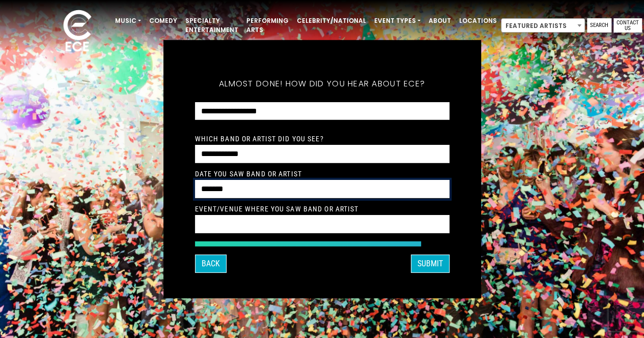 Image resolution: width=644 pixels, height=338 pixels. Describe the element at coordinates (542, 26) in the screenshot. I see `span: Featured Artists` at that location.